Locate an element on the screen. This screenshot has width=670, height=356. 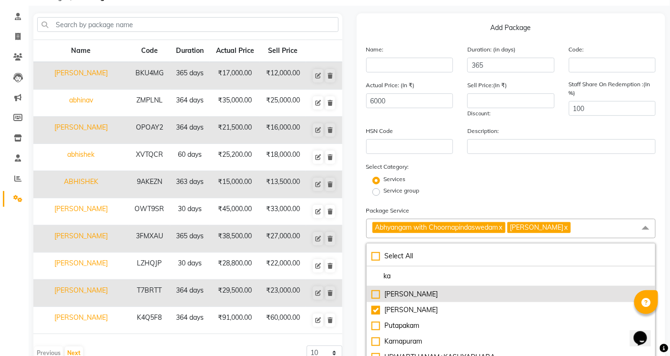
th: Duration is located at coordinates (190, 51).